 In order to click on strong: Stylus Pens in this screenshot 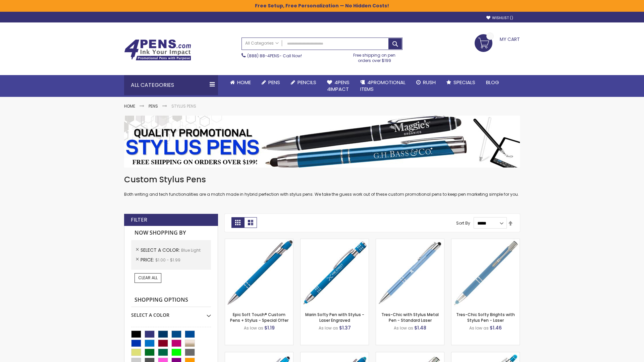, I will do `click(184, 106)`.